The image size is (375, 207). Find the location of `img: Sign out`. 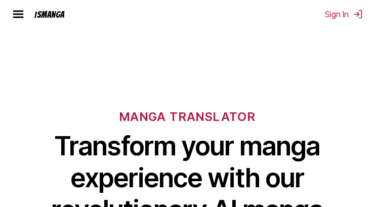

img: Sign out is located at coordinates (358, 14).